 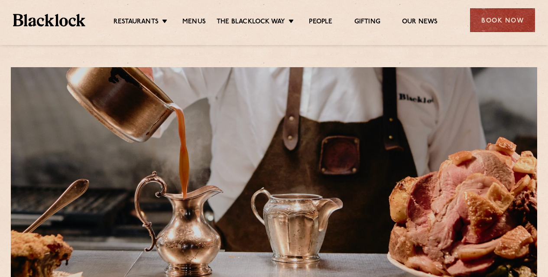 I want to click on img: BL_Textured_Logo-footer-cropped.svg, so click(x=49, y=20).